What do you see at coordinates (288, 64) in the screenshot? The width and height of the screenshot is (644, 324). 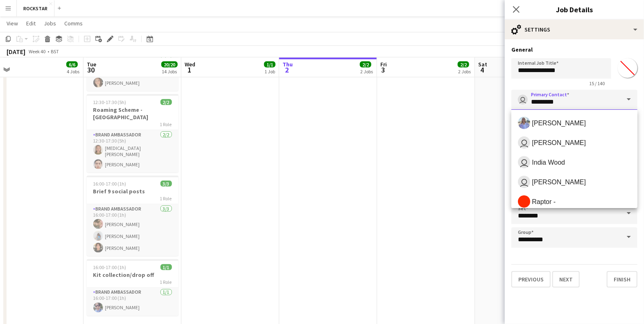 I see `span: Thu` at bounding box center [288, 64].